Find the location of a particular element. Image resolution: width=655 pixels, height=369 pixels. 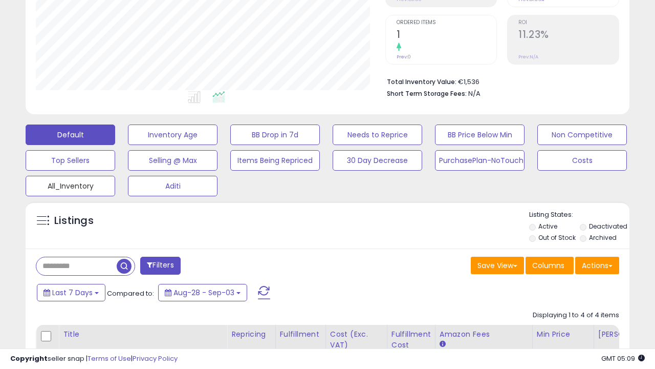

label: Deactivated is located at coordinates (608, 226).